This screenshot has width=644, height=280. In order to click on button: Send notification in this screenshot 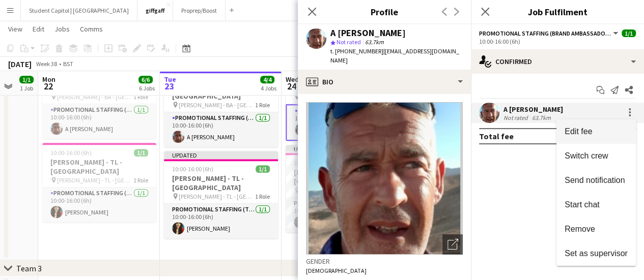, I will do `click(596, 181)`.